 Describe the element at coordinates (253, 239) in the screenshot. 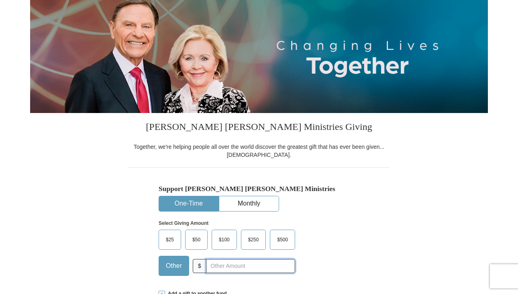

I see `span: $250` at that location.